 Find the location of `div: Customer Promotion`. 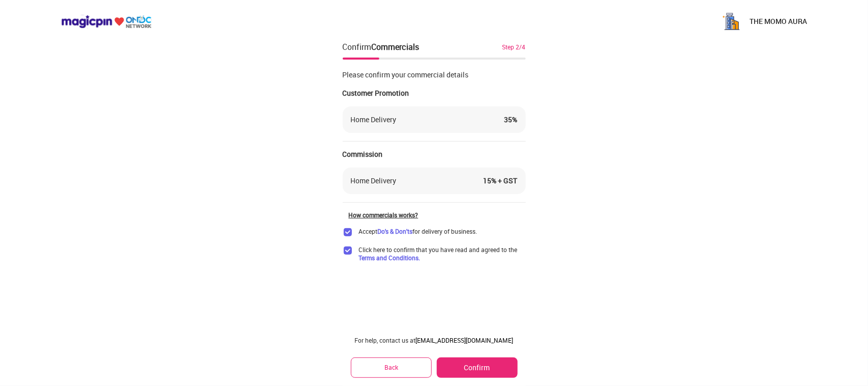

div: Customer Promotion is located at coordinates (434, 94).